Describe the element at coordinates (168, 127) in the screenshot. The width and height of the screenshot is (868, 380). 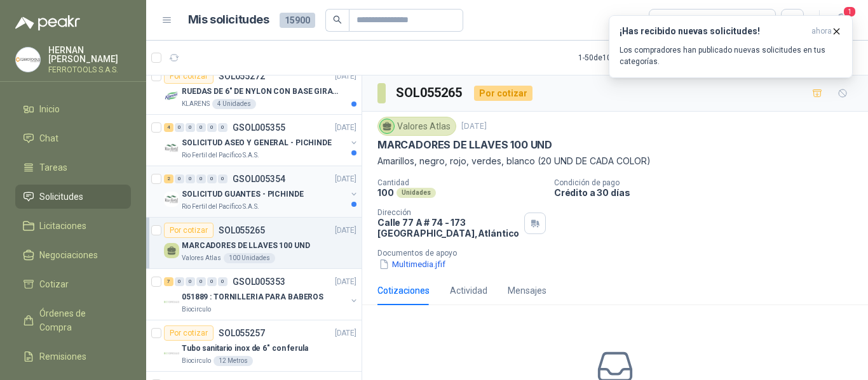
I see `div: 4` at that location.